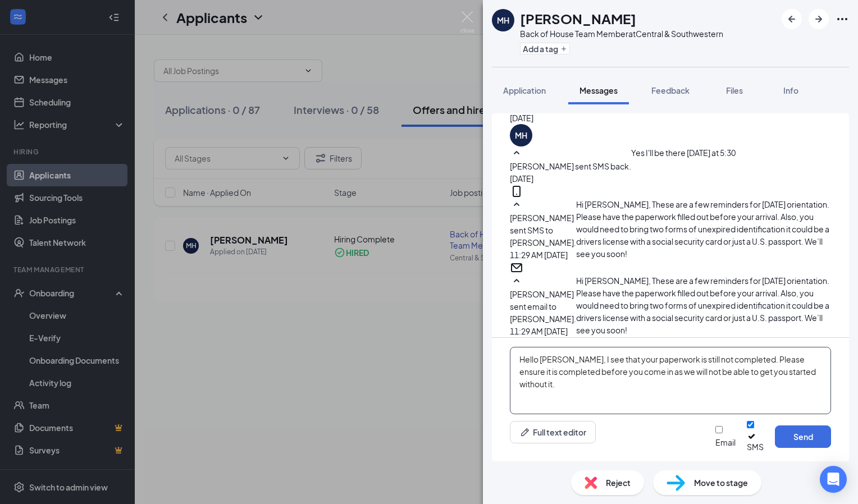  I want to click on svg: Pen, so click(525, 432).